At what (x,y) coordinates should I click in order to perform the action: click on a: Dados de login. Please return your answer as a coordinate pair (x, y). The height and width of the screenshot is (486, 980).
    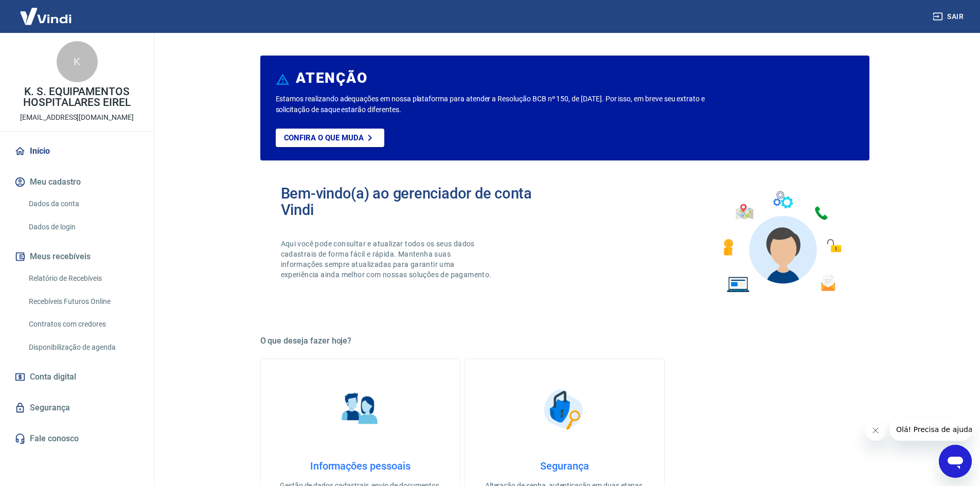
    Looking at the image, I should click on (83, 227).